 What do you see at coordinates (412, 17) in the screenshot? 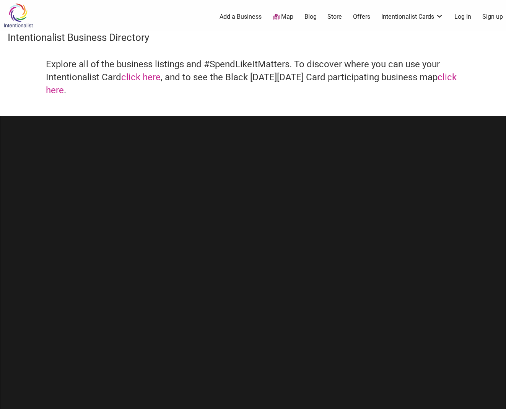
I see `a: Intentionalist Cards` at bounding box center [412, 17].